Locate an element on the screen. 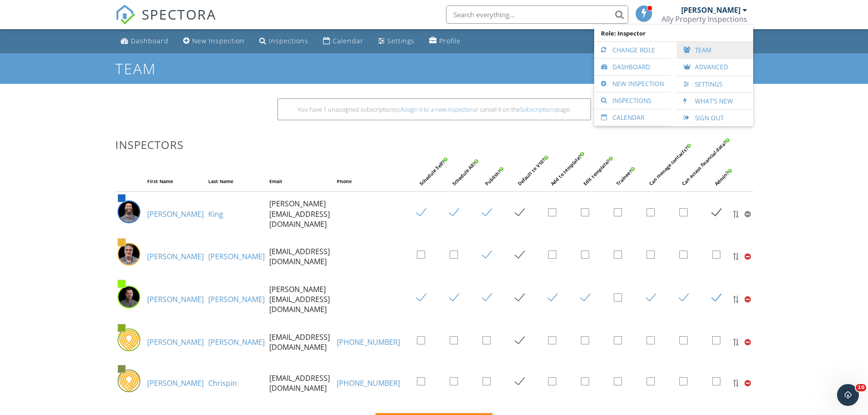 This screenshot has width=868, height=415. div: Can manage contacts? is located at coordinates (675, 159).